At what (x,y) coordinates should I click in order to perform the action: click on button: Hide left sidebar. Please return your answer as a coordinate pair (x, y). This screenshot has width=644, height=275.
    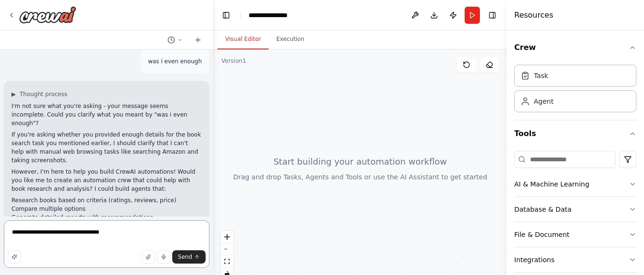
    Looking at the image, I should click on (226, 15).